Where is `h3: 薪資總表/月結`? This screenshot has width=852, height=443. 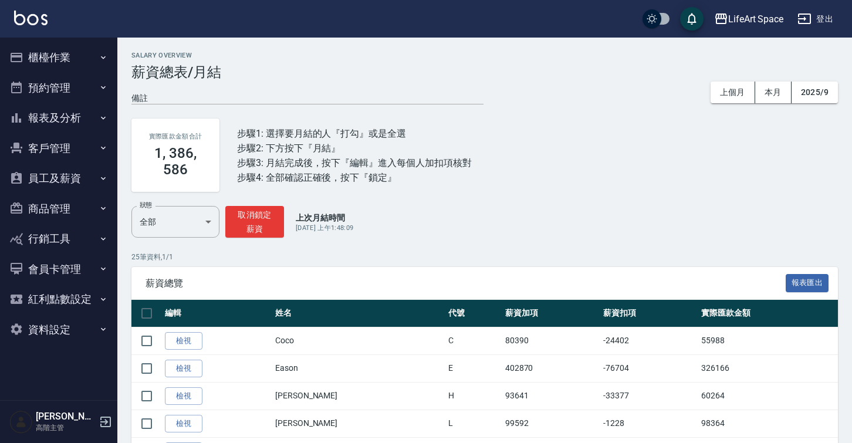
h3: 薪資總表/月結 is located at coordinates (485, 72).